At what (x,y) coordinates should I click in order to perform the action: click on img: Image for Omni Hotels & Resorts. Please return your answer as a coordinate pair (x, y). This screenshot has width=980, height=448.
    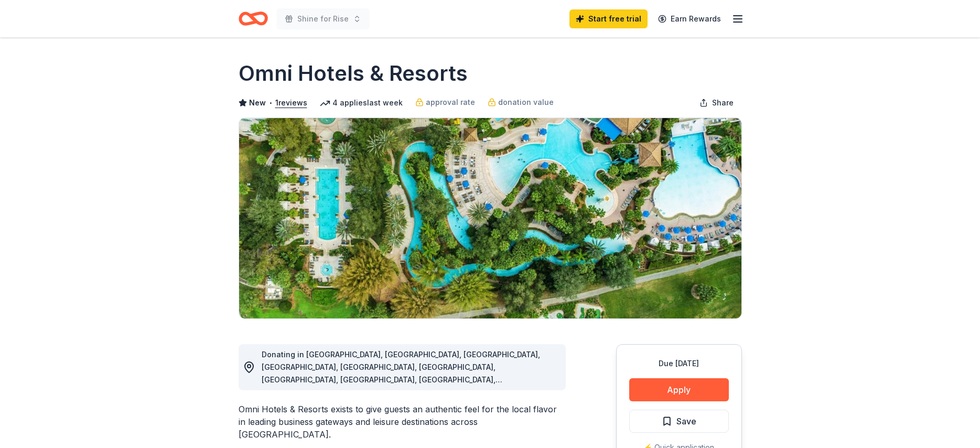
    Looking at the image, I should click on (490, 219).